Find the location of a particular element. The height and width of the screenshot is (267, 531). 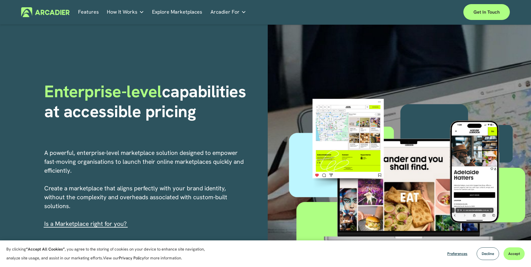

span: Enterprise-level is located at coordinates (103, 91).